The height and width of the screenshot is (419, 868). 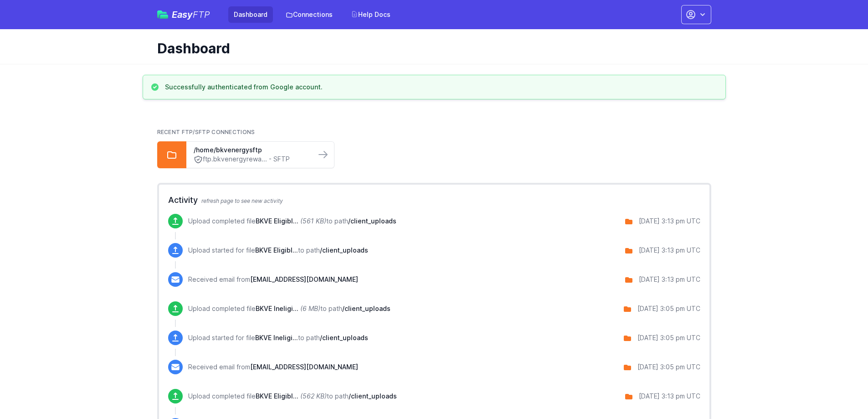 I want to click on i: (6 MB), so click(x=311, y=308).